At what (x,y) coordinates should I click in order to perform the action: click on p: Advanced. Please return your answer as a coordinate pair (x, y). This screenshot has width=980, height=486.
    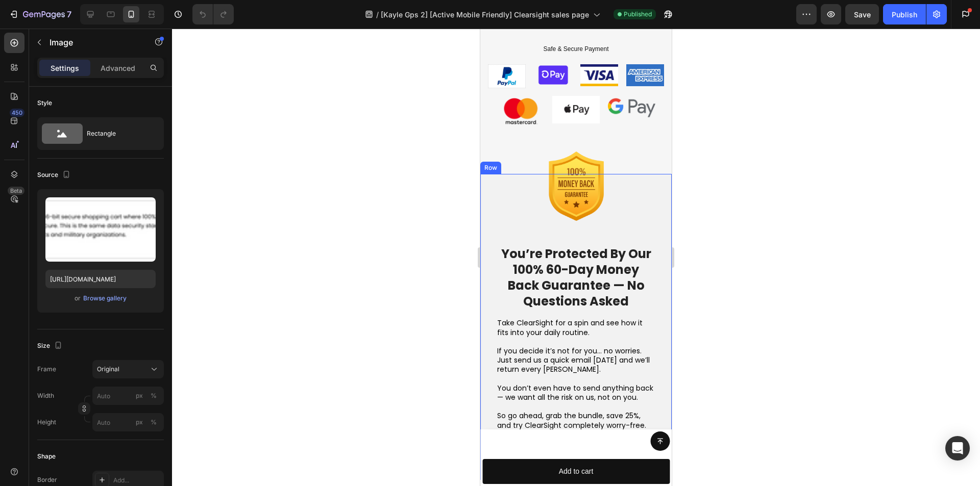
    Looking at the image, I should click on (118, 68).